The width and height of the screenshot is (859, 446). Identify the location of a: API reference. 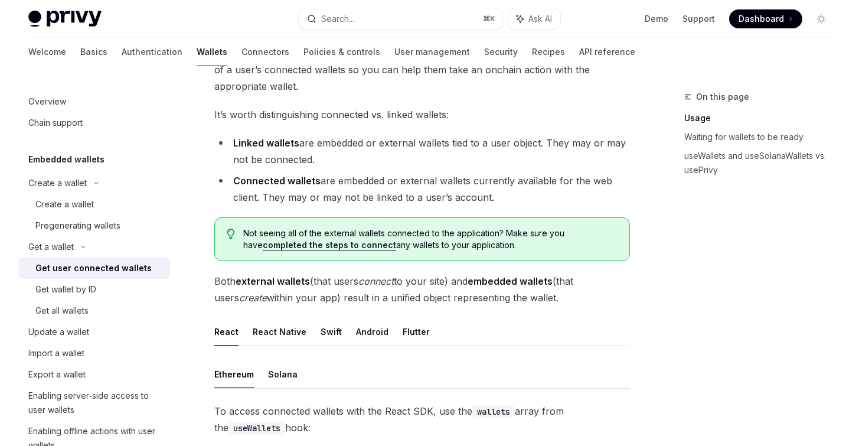
(607, 52).